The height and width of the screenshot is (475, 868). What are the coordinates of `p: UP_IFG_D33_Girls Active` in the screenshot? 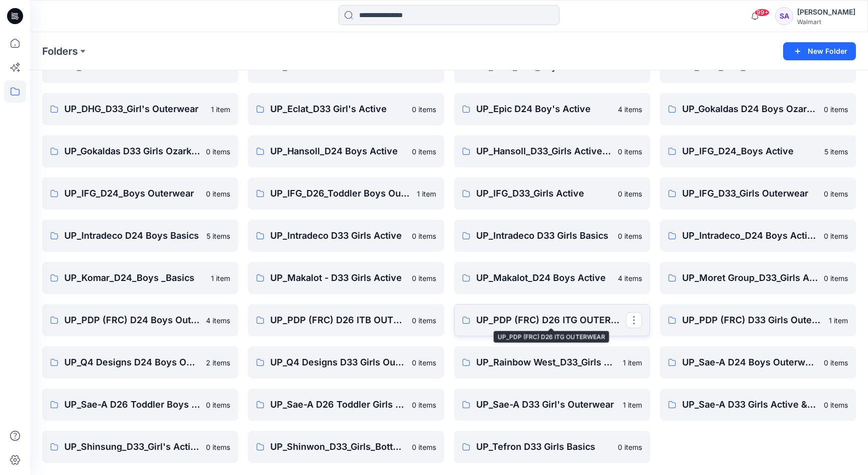 It's located at (544, 193).